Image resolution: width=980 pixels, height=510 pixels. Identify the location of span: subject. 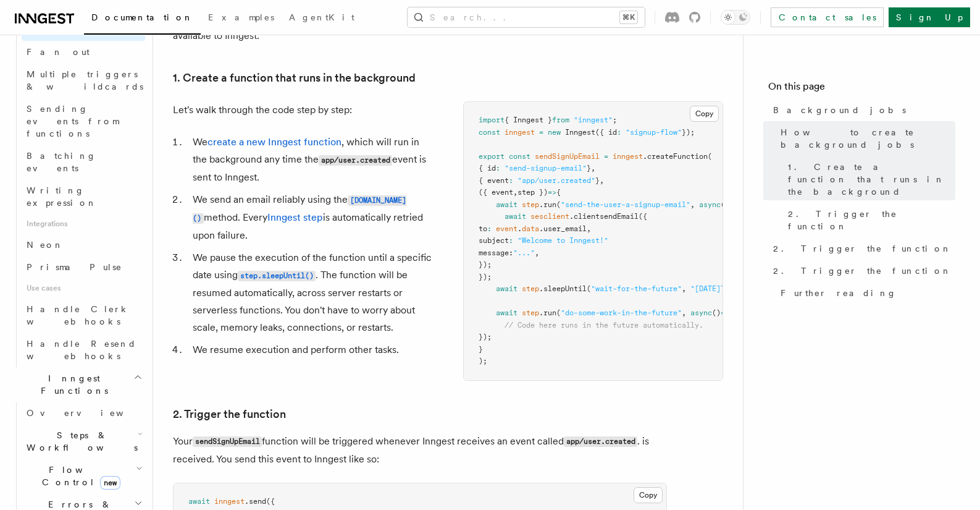
(493, 241).